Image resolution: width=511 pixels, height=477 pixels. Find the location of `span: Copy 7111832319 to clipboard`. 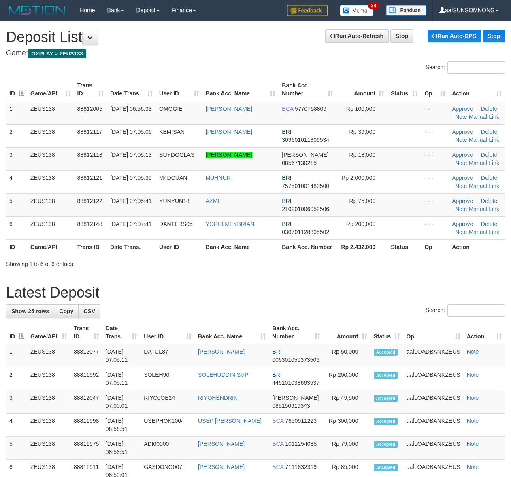

span: Copy 7111832319 to clipboard is located at coordinates (301, 467).